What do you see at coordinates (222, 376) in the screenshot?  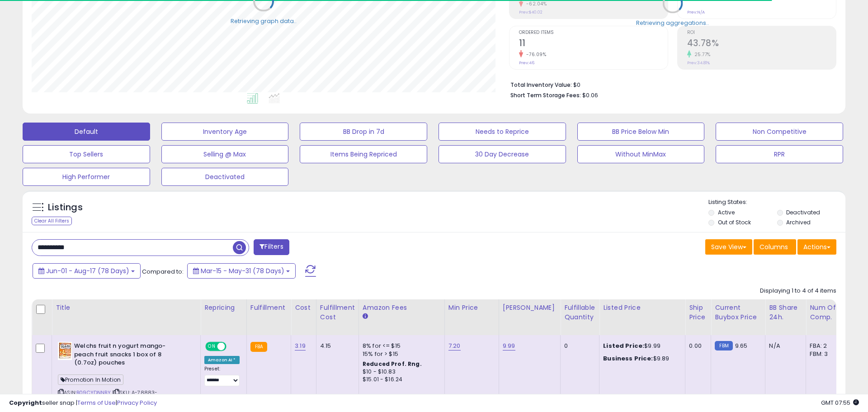 I see `div: Preset:` at bounding box center [222, 376].